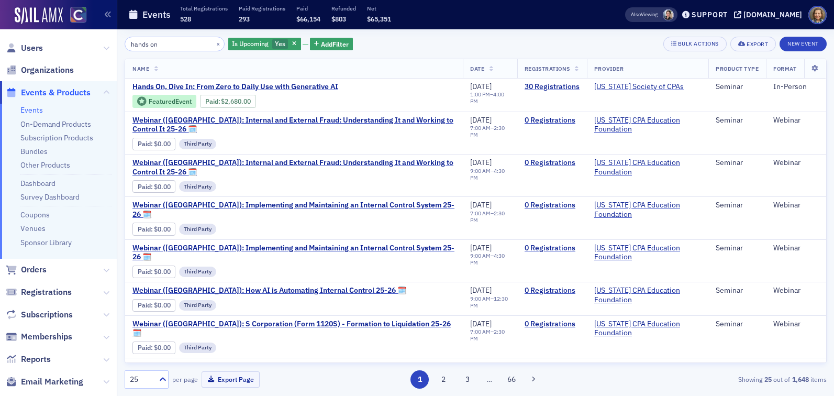  I want to click on button: 3, so click(467, 379).